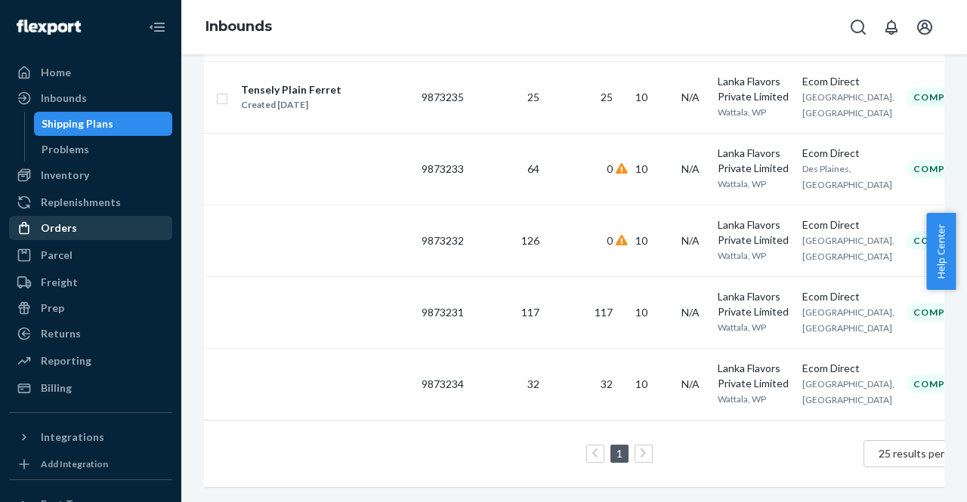  What do you see at coordinates (91, 202) in the screenshot?
I see `a: Replenishments` at bounding box center [91, 202].